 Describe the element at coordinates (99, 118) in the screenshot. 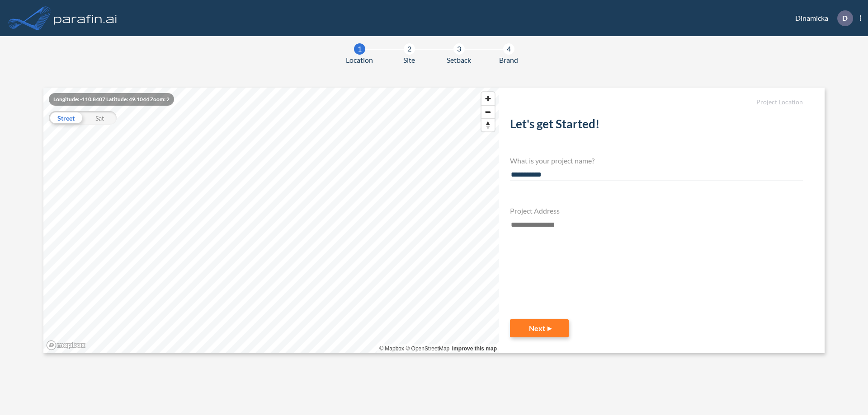

I see `div: Sat` at that location.